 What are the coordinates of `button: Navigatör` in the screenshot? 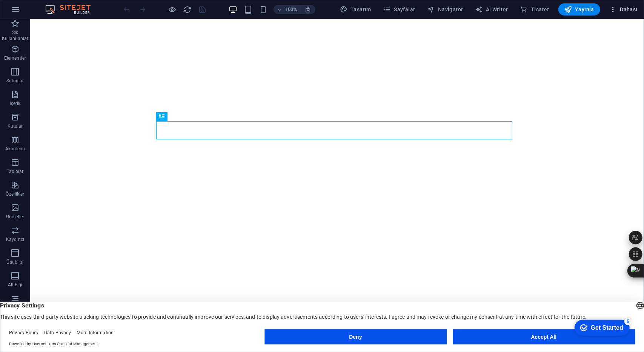 It's located at (445, 10).